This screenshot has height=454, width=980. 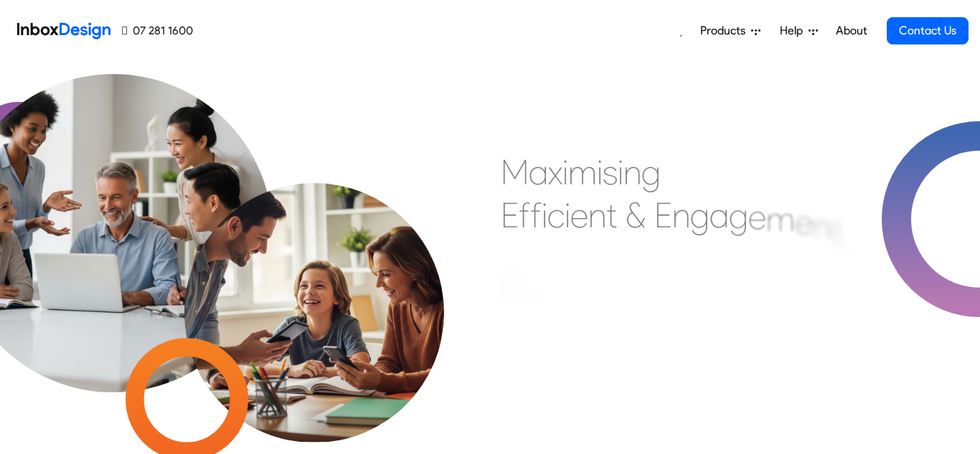 What do you see at coordinates (610, 172) in the screenshot?
I see `div: s` at bounding box center [610, 172].